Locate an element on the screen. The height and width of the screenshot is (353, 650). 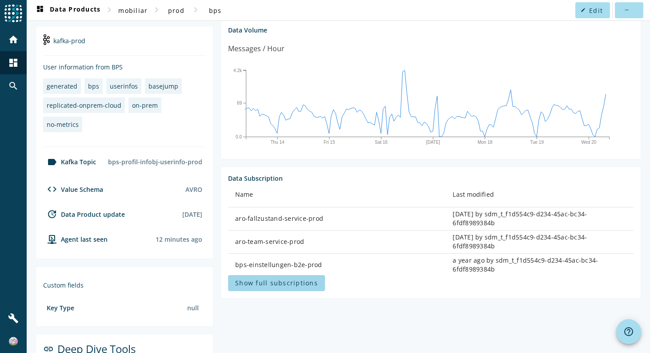
text: Thu 14 is located at coordinates (278, 142).